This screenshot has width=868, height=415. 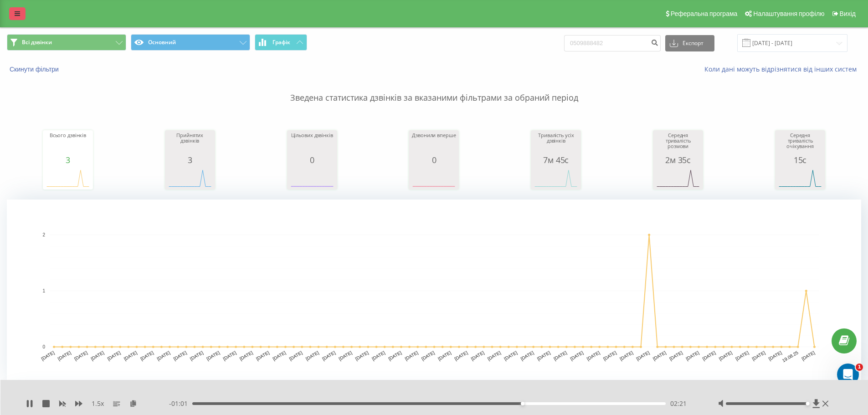 What do you see at coordinates (678, 160) in the screenshot?
I see `div: 2м 35с` at bounding box center [678, 160].